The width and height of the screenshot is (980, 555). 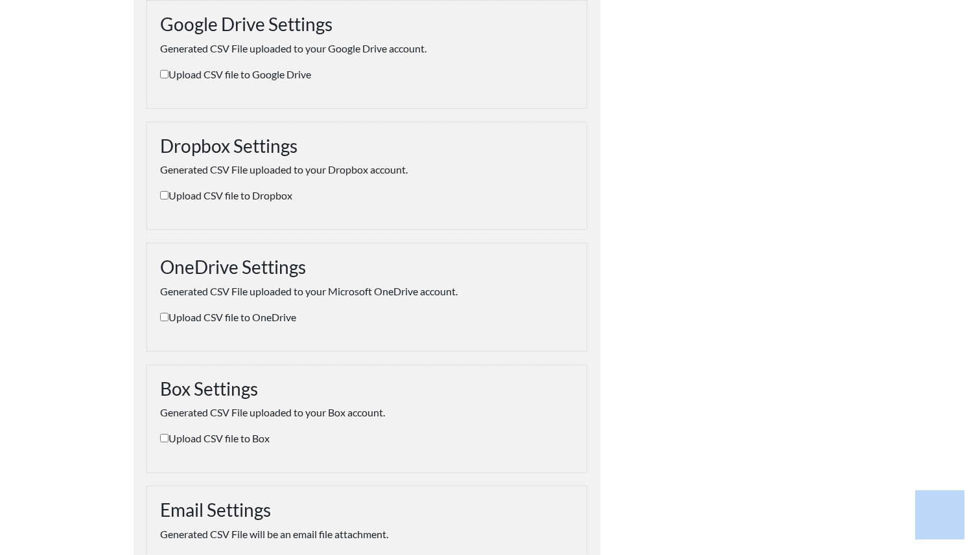 I want to click on p: Generated CSV File uploaded to your Dropbox account., so click(x=366, y=170).